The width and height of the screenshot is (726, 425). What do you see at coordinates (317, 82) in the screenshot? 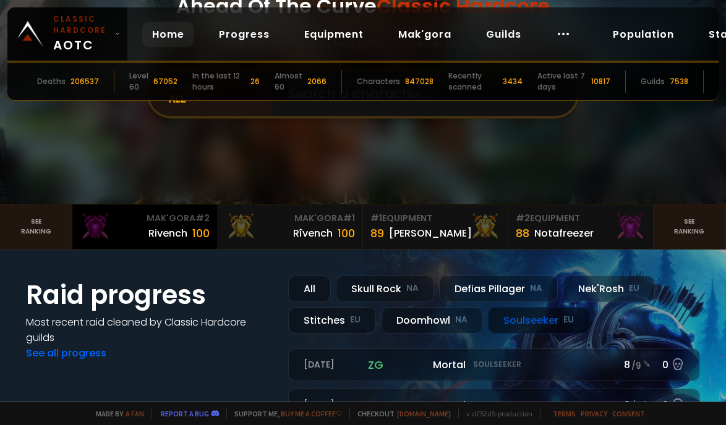
I see `div: 2066` at bounding box center [317, 82].